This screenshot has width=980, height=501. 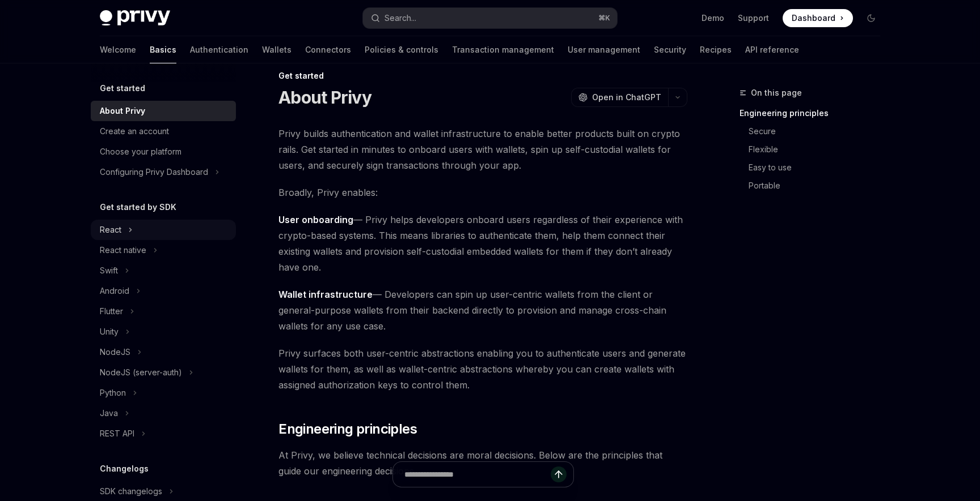 I want to click on span: Privy surfaces both user-centric abstractions enabling you to authenticate users and generate wal..., so click(x=483, y=370).